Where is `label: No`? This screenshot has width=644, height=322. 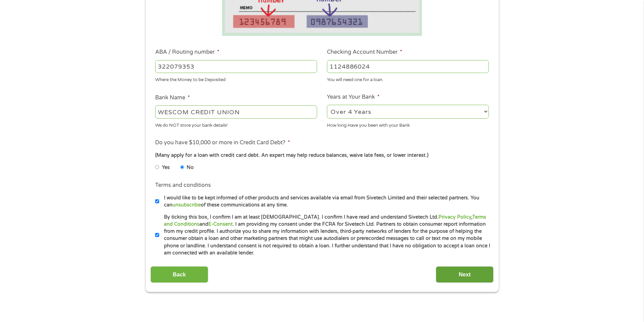
label: No is located at coordinates (190, 167).